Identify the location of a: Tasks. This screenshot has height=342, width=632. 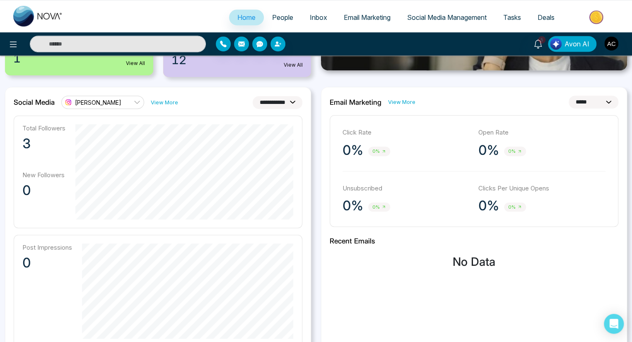
(512, 17).